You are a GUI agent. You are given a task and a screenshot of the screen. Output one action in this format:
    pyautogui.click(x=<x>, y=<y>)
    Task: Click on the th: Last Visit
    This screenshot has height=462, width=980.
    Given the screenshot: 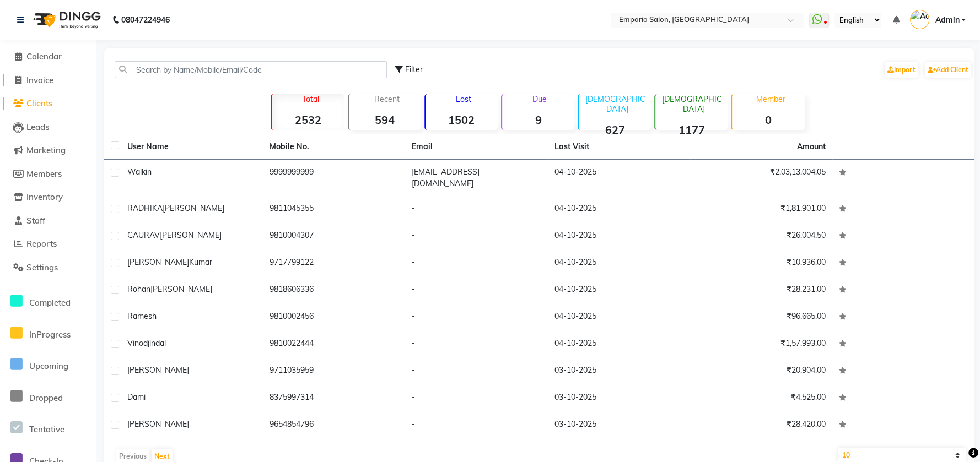 What is the action you would take?
    pyautogui.click(x=618, y=147)
    